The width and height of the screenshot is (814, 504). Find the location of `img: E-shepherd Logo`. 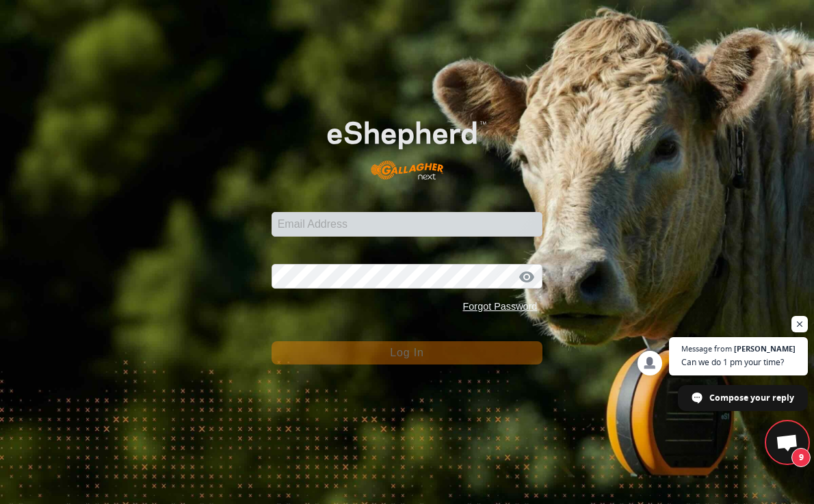

img: E-shepherd Logo is located at coordinates (407, 144).